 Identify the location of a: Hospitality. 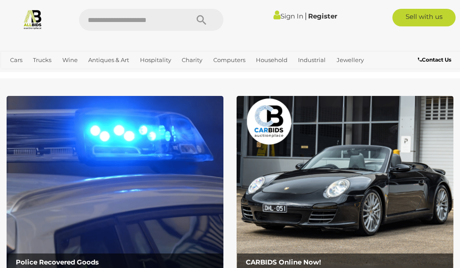
(156, 60).